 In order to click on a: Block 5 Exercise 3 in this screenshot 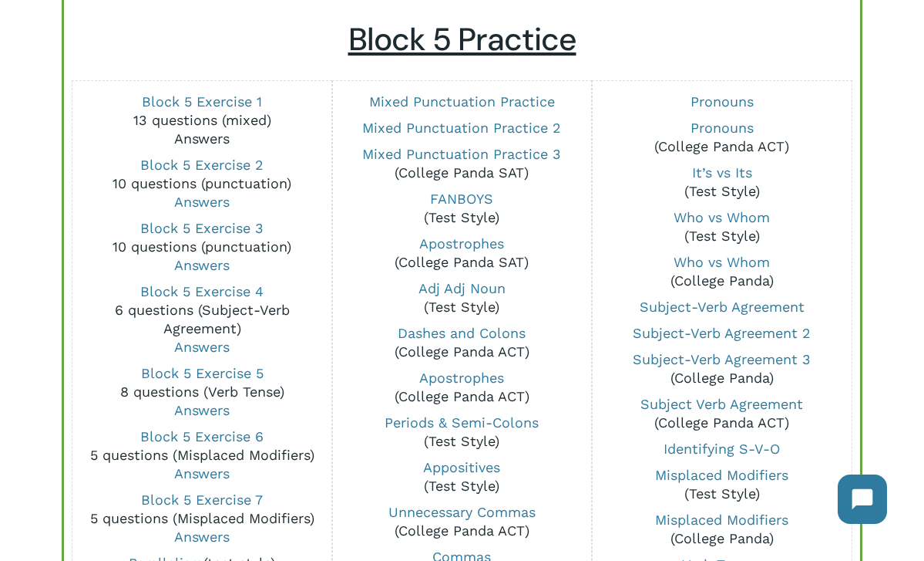, I will do `click(202, 227)`.